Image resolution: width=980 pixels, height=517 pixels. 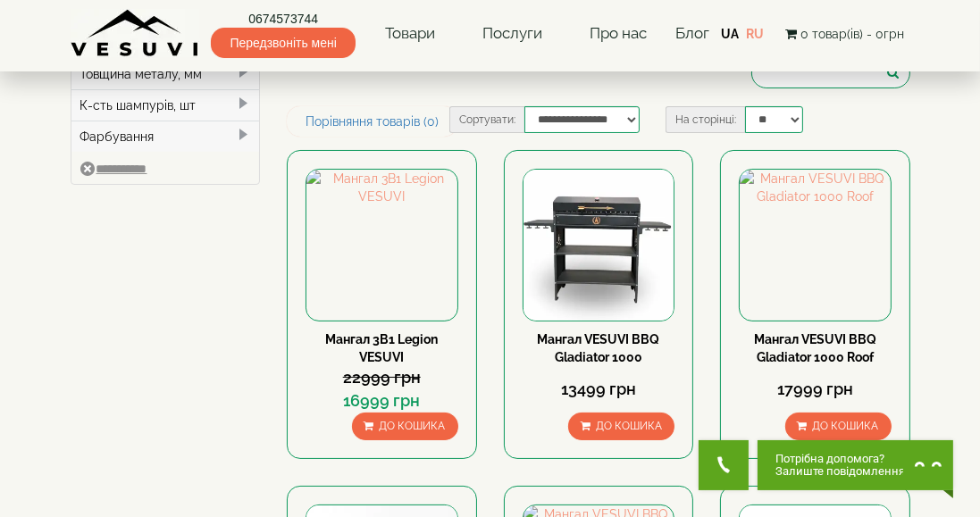 What do you see at coordinates (840, 471) in the screenshot?
I see `span: Залиште повідомлення` at bounding box center [840, 471].